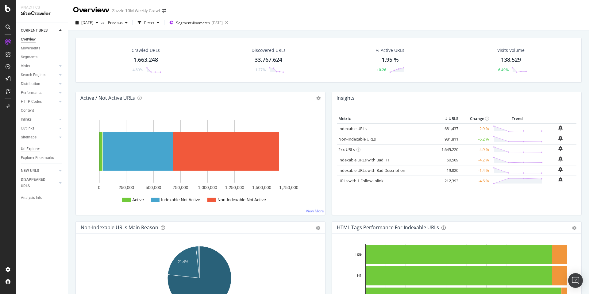  What do you see at coordinates (518, 119) in the screenshot?
I see `th: Trend` at bounding box center [518, 119].